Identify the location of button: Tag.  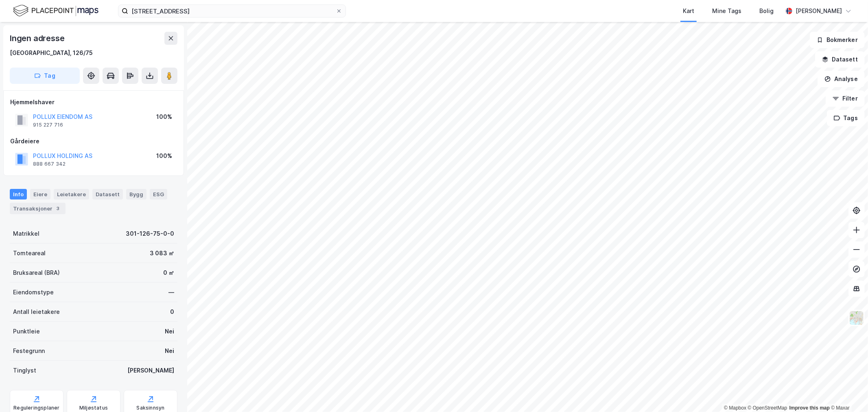
(45, 75).